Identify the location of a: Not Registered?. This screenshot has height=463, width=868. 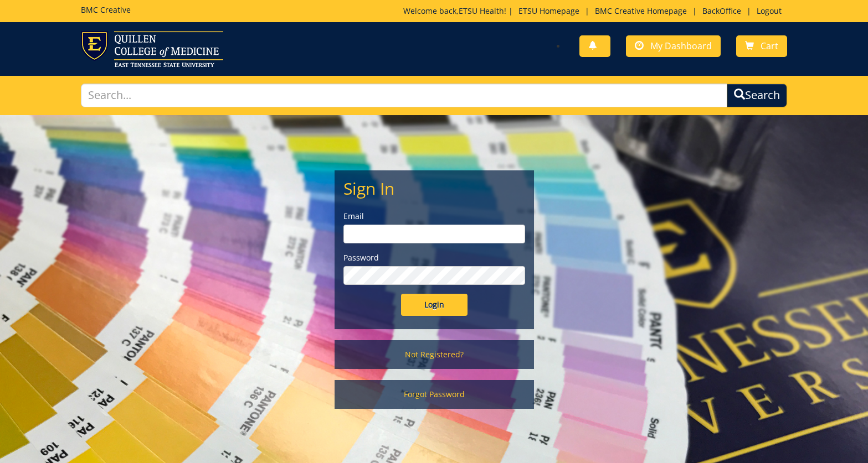
(434, 355).